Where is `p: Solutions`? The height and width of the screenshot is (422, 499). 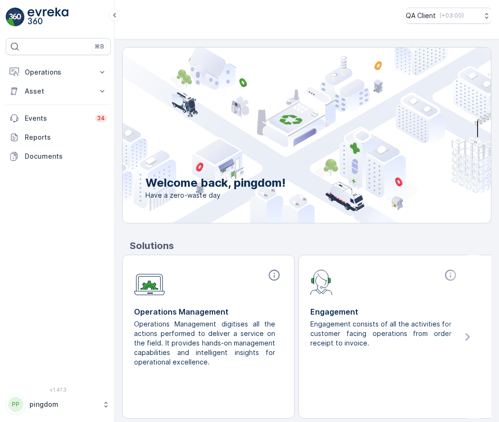 p: Solutions is located at coordinates (311, 246).